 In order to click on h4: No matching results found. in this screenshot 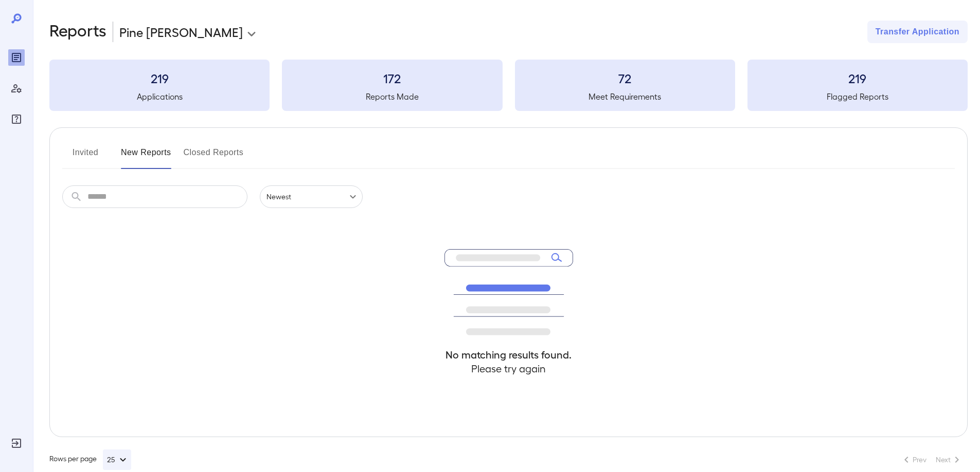, I will do `click(509, 354)`.